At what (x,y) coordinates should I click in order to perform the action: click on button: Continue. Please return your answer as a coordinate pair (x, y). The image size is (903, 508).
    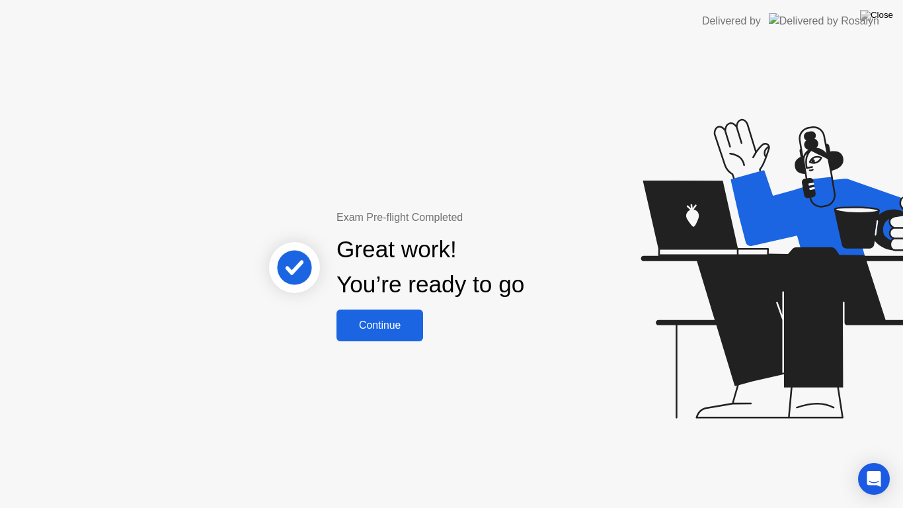
    Looking at the image, I should click on (379, 325).